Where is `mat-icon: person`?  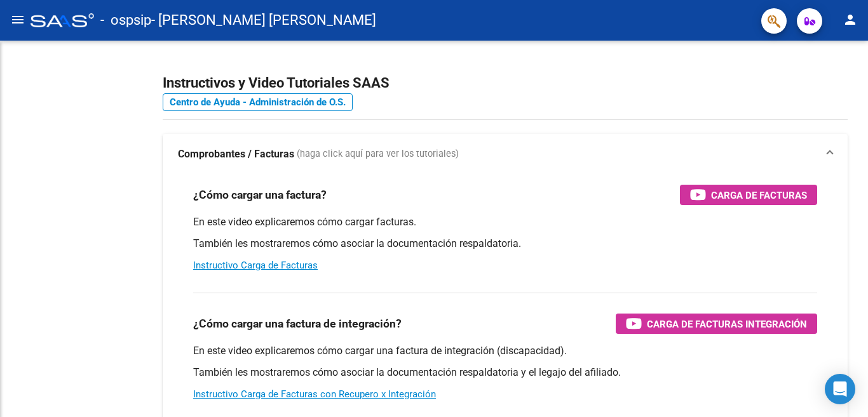
mat-icon: person is located at coordinates (851, 19).